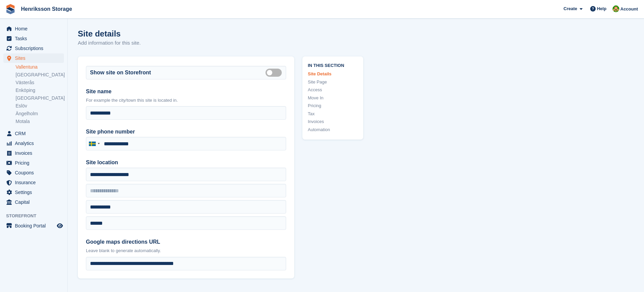 The image size is (644, 292). Describe the element at coordinates (60, 227) in the screenshot. I see `a: Preview store` at that location.